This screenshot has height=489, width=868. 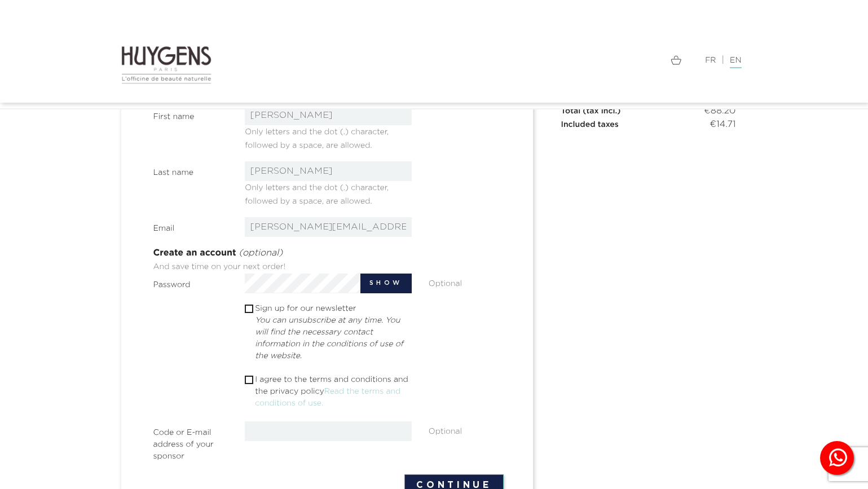 I want to click on span: €88.20, so click(x=719, y=111).